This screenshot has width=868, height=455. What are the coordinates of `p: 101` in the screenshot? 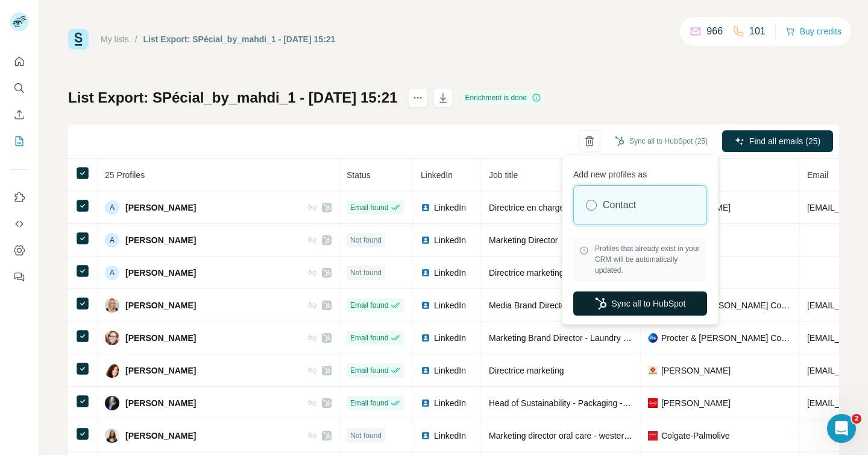 It's located at (758, 31).